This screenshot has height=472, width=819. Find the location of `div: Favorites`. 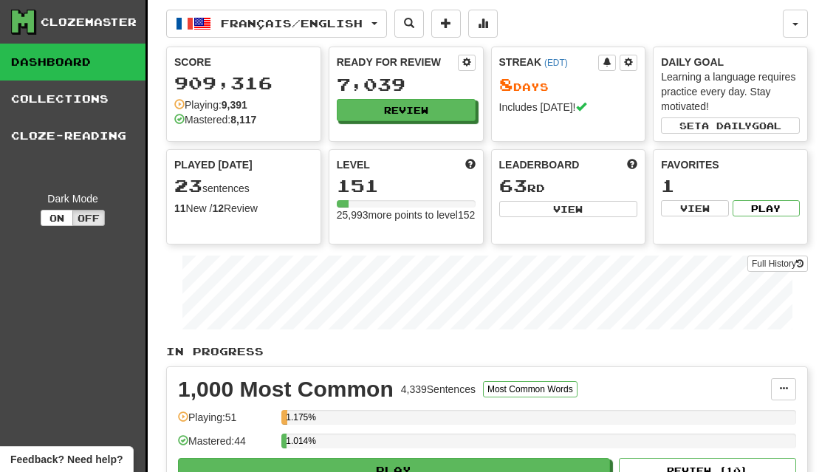

div: Favorites is located at coordinates (731, 165).